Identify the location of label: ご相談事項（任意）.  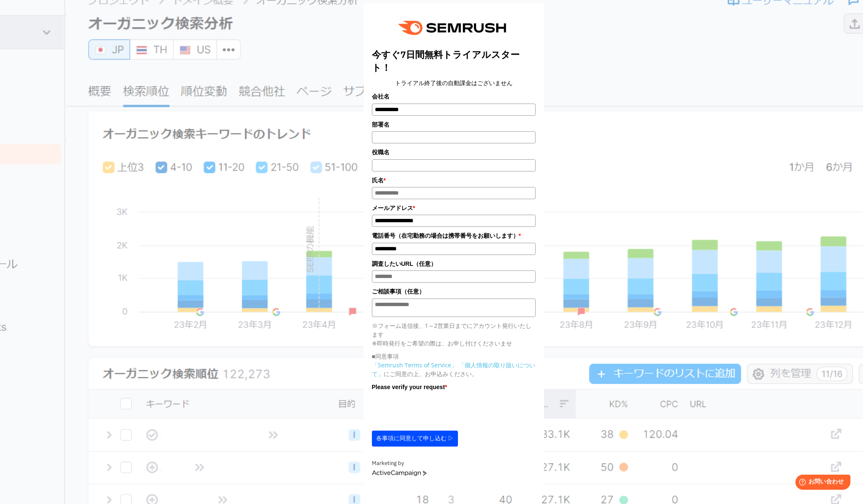
(453, 291).